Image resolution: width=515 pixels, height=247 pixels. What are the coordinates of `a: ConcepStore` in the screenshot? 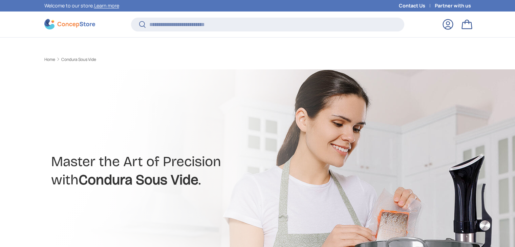 It's located at (70, 24).